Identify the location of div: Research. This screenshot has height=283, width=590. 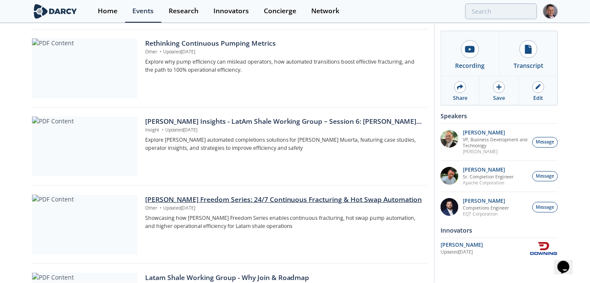
(184, 11).